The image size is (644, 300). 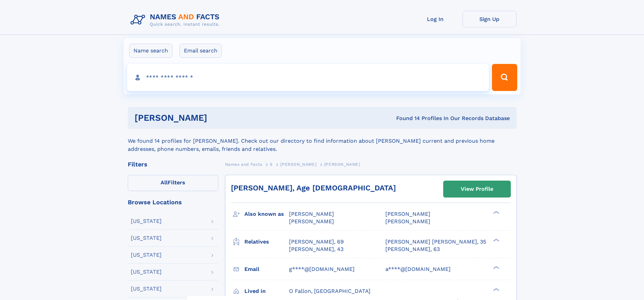 I want to click on label: Filters, so click(x=173, y=183).